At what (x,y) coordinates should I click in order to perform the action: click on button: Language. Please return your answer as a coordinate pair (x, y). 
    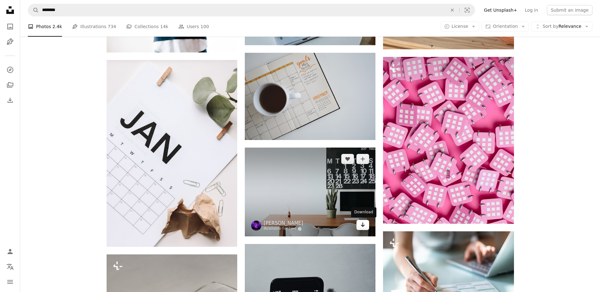
    Looking at the image, I should click on (10, 267).